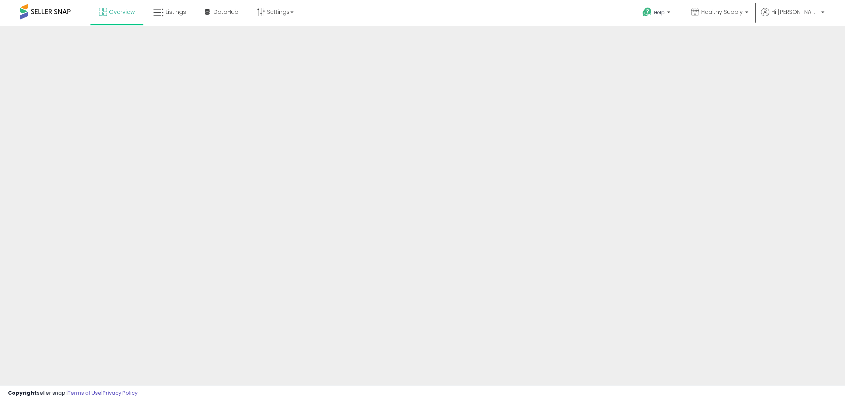  What do you see at coordinates (647, 12) in the screenshot?
I see `i: Get Help` at bounding box center [647, 12].